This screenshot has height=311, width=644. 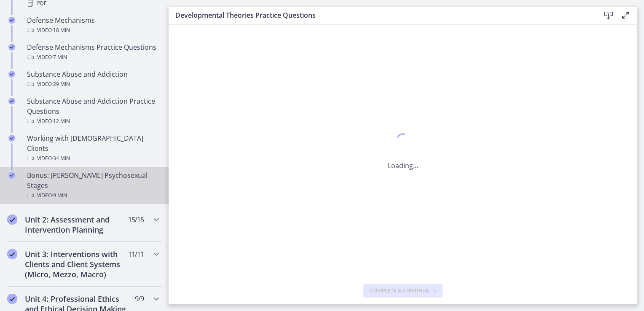 I want to click on h3: Developmental Theories Practice Questions, so click(x=381, y=15).